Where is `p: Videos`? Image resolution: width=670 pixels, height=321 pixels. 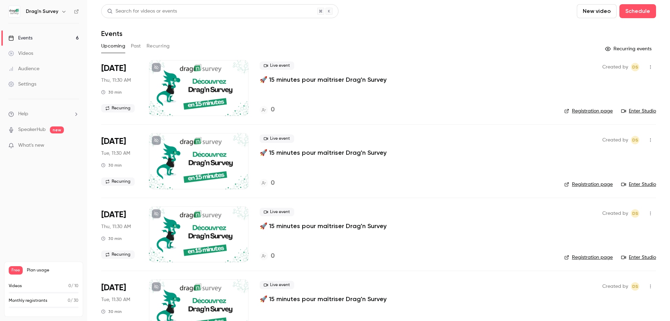
p: Videos is located at coordinates (15, 286).